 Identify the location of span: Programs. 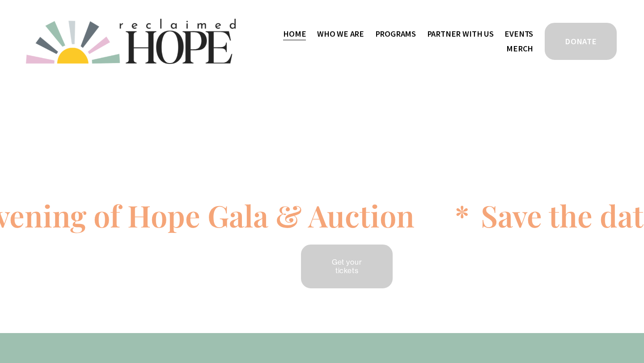
(396, 34).